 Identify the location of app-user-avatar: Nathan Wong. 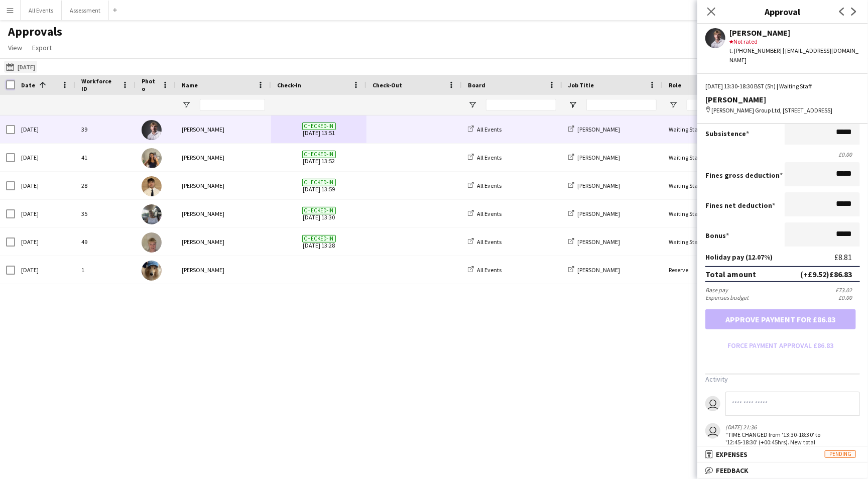
(713, 431).